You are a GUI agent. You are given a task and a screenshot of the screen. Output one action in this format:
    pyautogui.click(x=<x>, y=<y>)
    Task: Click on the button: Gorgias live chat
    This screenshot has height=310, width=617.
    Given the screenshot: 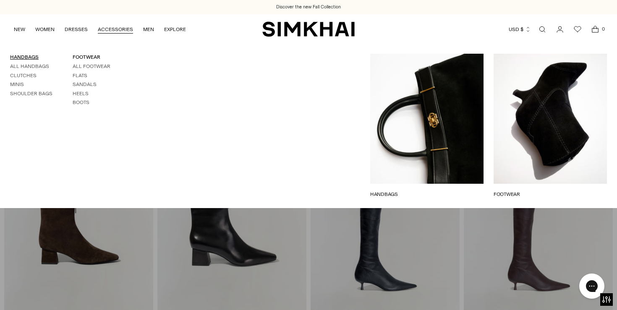 What is the action you would take?
    pyautogui.click(x=17, y=16)
    